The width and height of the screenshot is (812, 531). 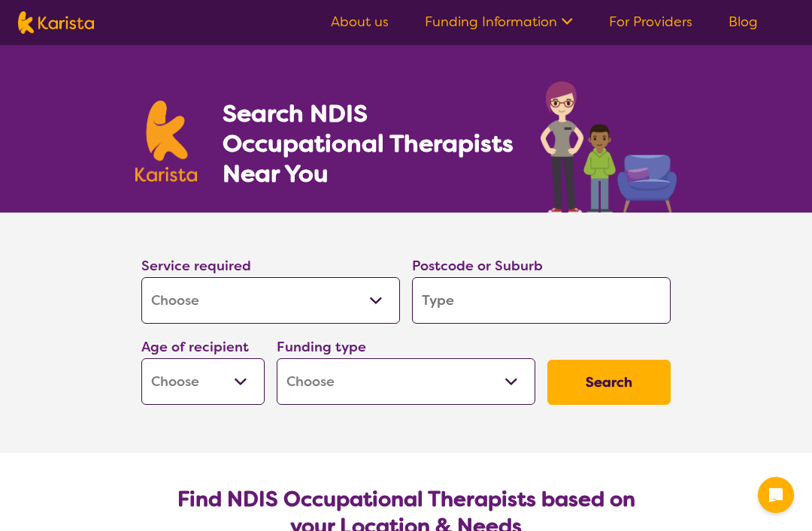 I want to click on label: Postcode or Suburb, so click(x=477, y=266).